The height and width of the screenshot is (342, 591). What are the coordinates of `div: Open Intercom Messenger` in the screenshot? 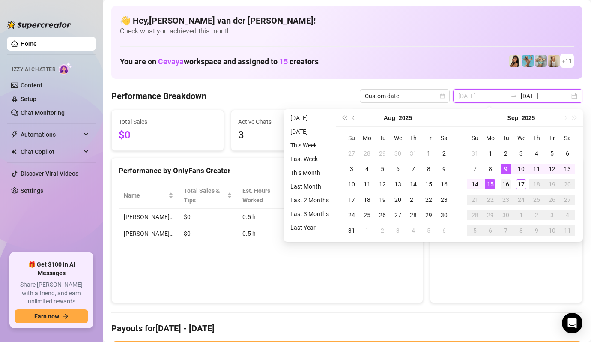 It's located at (572, 323).